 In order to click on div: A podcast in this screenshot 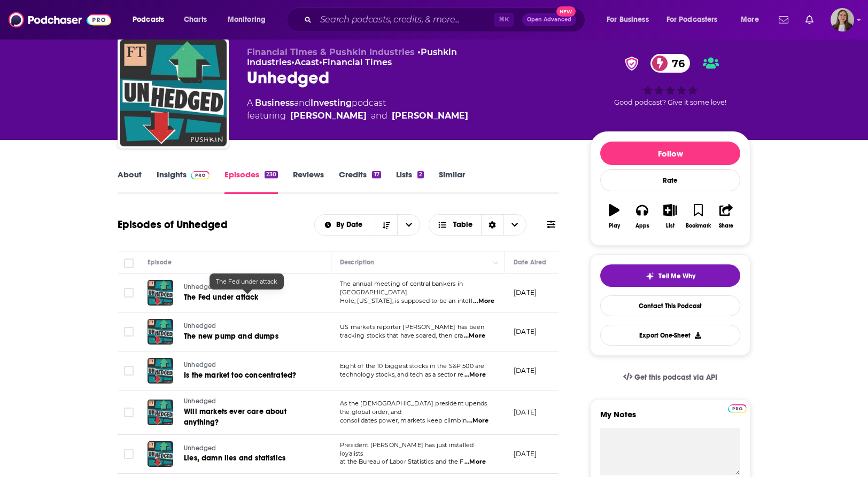, I will do `click(358, 110)`.